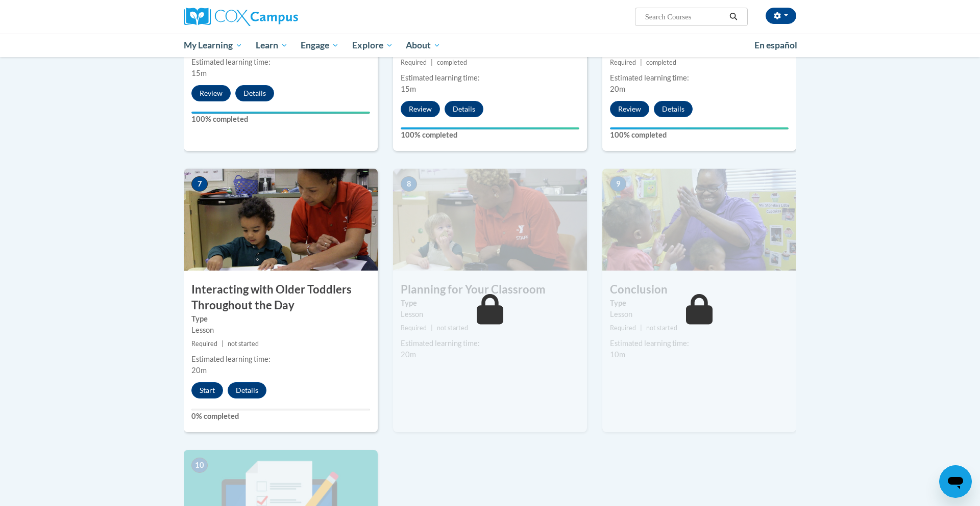 The image size is (980, 506). What do you see at coordinates (207, 390) in the screenshot?
I see `button: Start` at bounding box center [207, 390].